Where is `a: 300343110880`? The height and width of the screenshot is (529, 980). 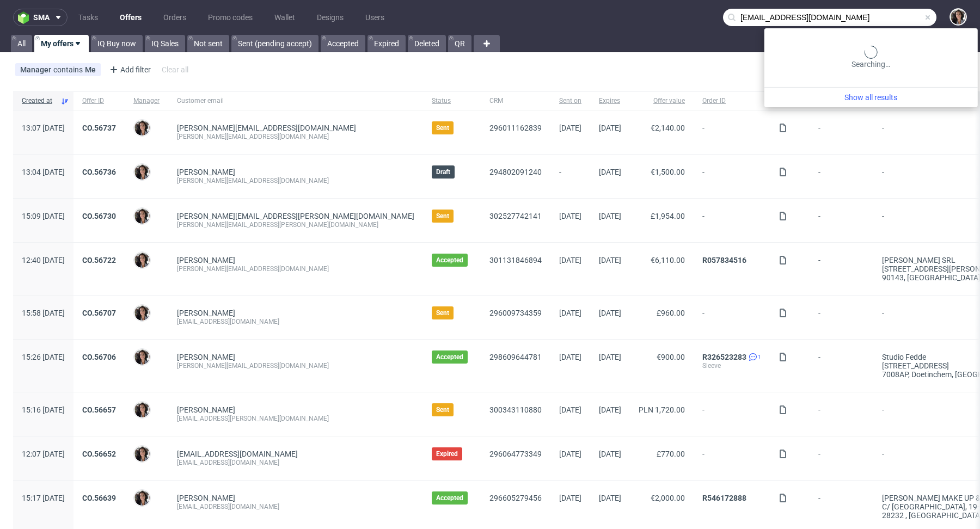 a: 300343110880 is located at coordinates (515, 410).